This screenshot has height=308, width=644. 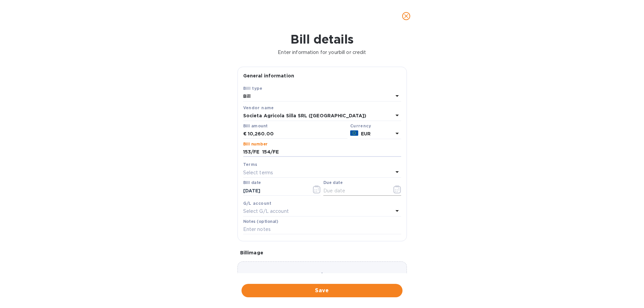 I want to click on b: EUR, so click(x=366, y=134).